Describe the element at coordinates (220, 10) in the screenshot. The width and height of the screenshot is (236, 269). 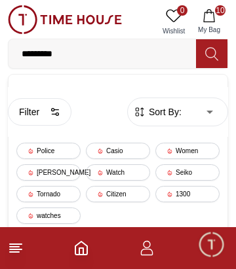
I see `span: 10` at that location.